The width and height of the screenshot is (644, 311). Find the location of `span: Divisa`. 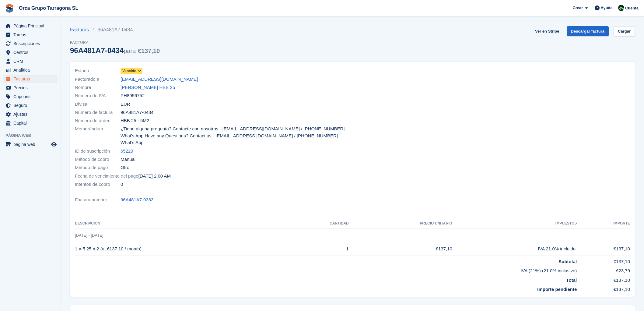

span: Divisa is located at coordinates (98, 104).